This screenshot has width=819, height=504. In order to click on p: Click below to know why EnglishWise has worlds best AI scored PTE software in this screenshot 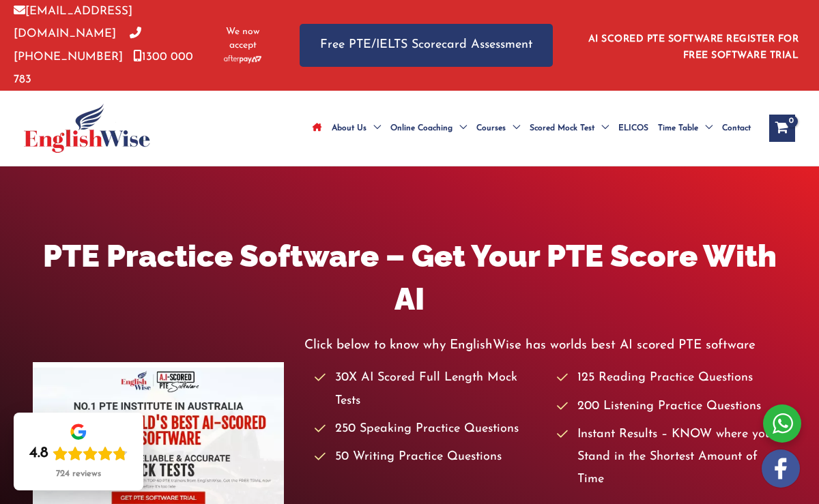, I will do `click(545, 345)`.